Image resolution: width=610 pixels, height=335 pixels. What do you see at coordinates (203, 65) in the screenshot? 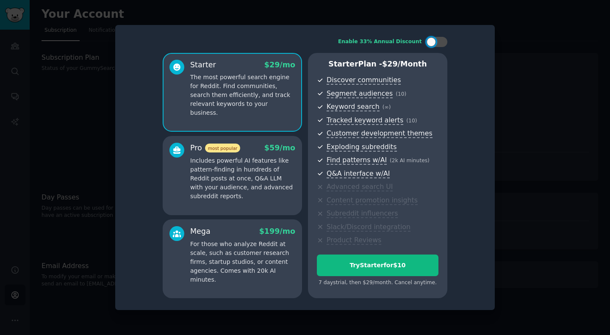
I see `div: Starter` at bounding box center [203, 65].